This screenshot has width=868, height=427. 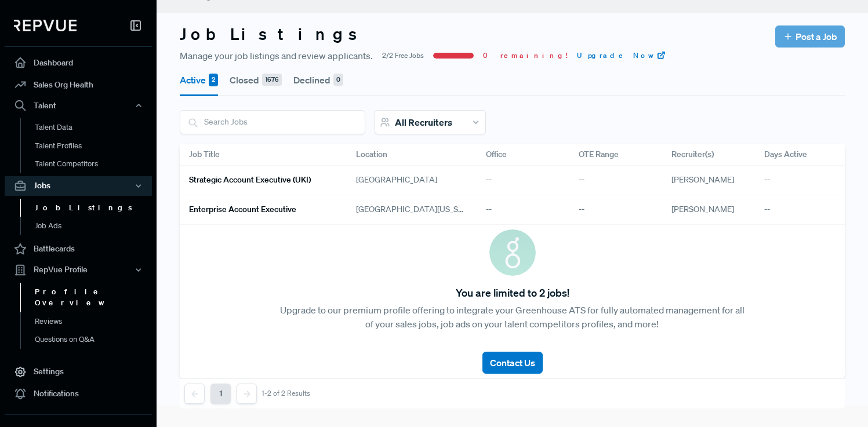 I want to click on a: Sales Org Health, so click(x=78, y=84).